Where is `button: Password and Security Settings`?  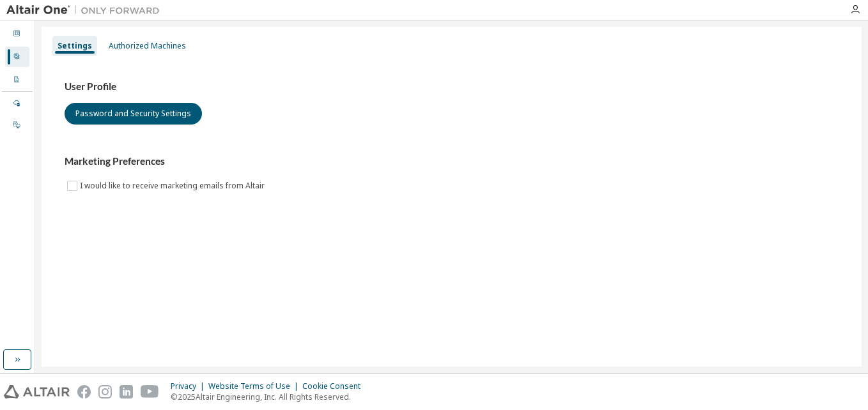 button: Password and Security Settings is located at coordinates (133, 114).